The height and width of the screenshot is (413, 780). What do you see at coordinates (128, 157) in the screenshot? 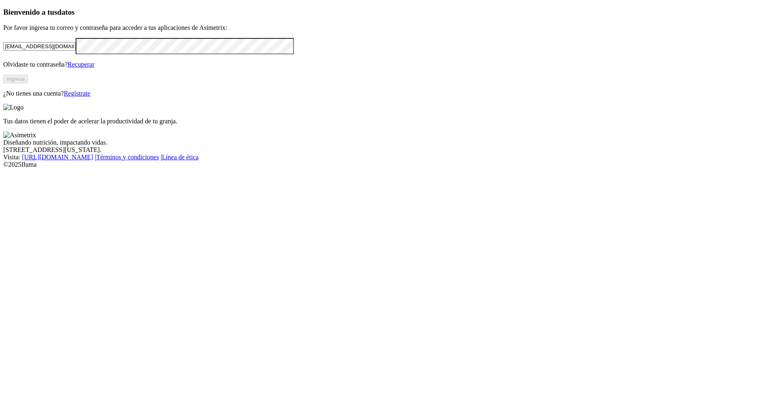
I see `a: Términos y condiciones` at bounding box center [128, 157].